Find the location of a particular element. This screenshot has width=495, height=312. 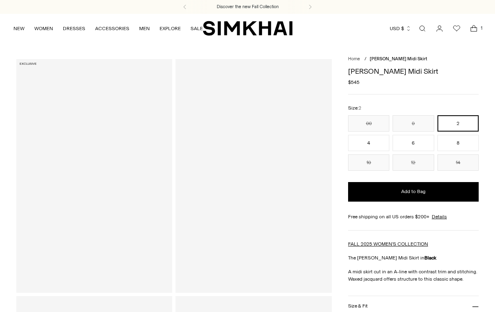

button: 10 is located at coordinates (368, 163).